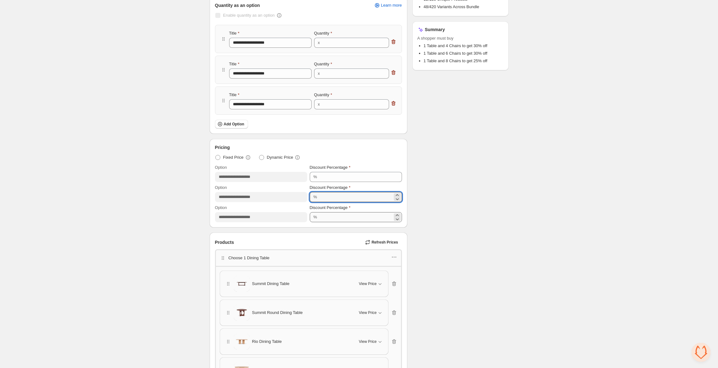 The image size is (718, 368). I want to click on li: 1 Table and 8 Chairs to get 25% off, so click(463, 61).